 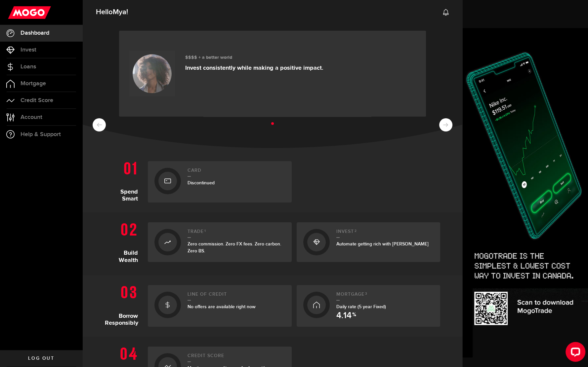 What do you see at coordinates (124, 304) in the screenshot?
I see `h1: Borrow Responsibly` at bounding box center [124, 304].